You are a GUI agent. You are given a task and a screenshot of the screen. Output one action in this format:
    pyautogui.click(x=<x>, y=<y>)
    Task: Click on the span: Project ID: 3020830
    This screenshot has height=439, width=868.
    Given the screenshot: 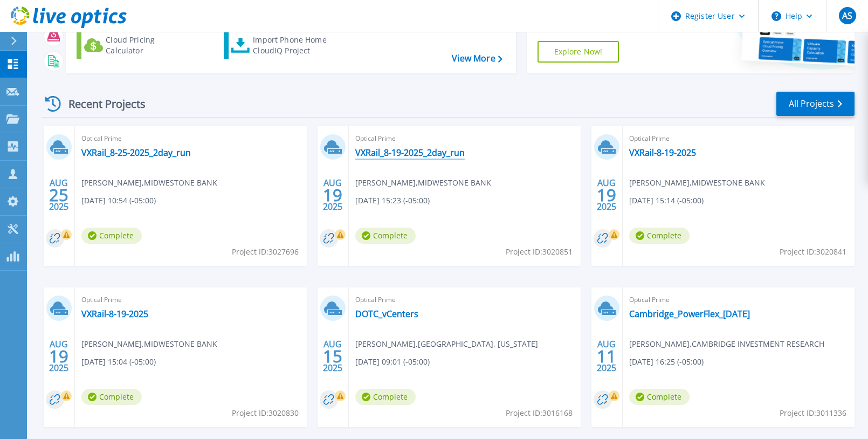 What is the action you would take?
    pyautogui.click(x=265, y=413)
    